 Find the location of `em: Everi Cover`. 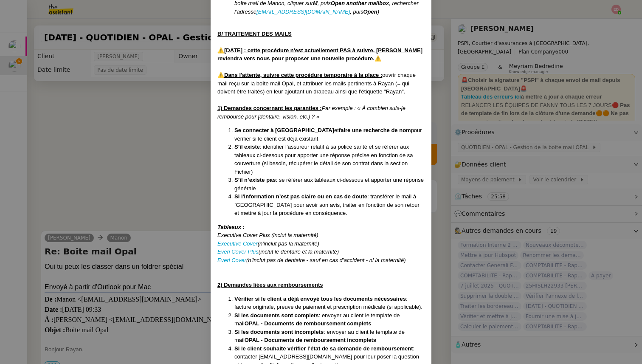

em: Everi Cover is located at coordinates (232, 260).